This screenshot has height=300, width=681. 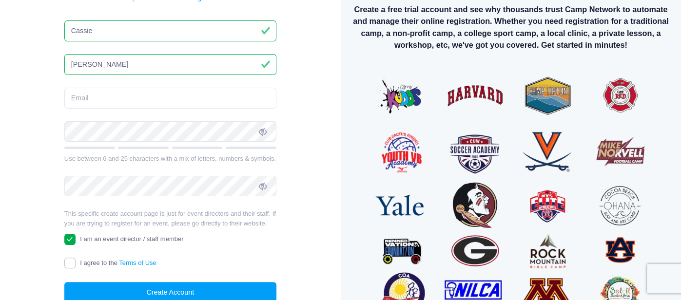 I want to click on p: This specific create account page is just for event directors and their staff. If you are trying ..., so click(x=170, y=218).